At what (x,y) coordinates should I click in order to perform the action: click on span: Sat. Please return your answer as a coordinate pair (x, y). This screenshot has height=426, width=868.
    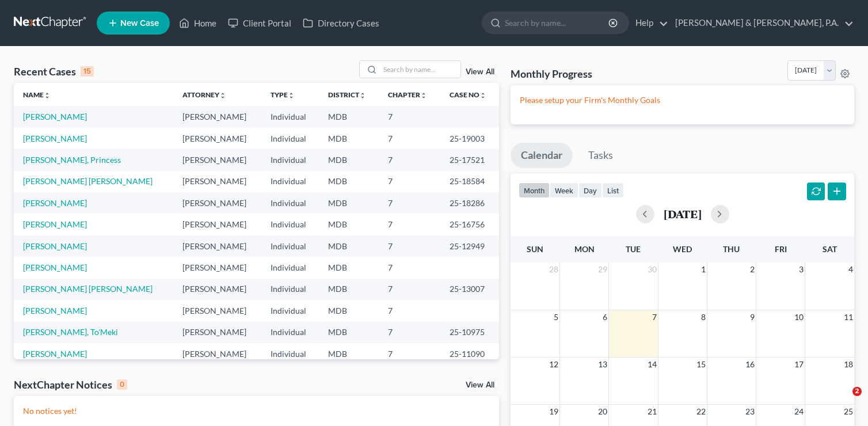
    Looking at the image, I should click on (830, 249).